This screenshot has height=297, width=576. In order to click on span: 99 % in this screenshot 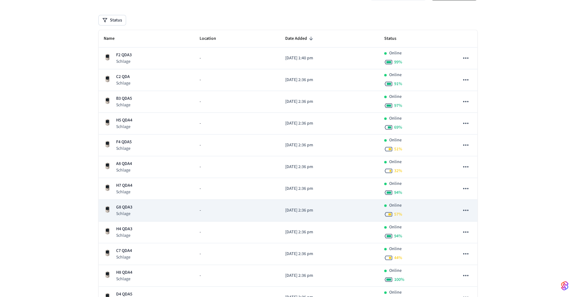, I will do `click(398, 62)`.